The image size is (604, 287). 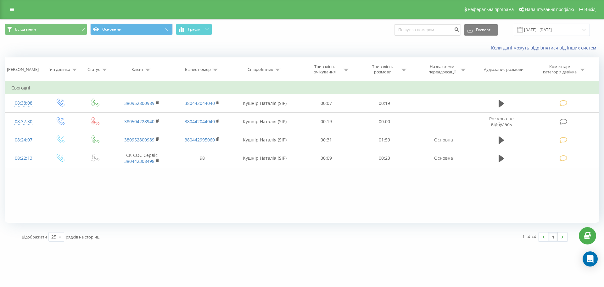 What do you see at coordinates (24, 140) in the screenshot?
I see `div: 08:24:07` at bounding box center [24, 140].